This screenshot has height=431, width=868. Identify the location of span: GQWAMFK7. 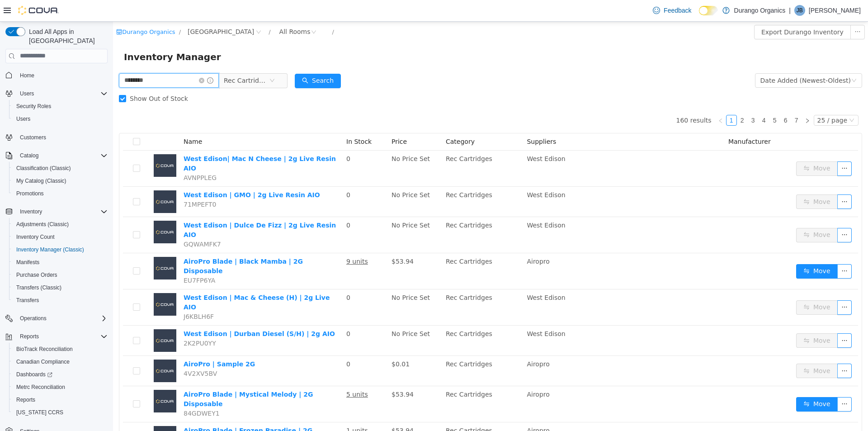
(89, 223).